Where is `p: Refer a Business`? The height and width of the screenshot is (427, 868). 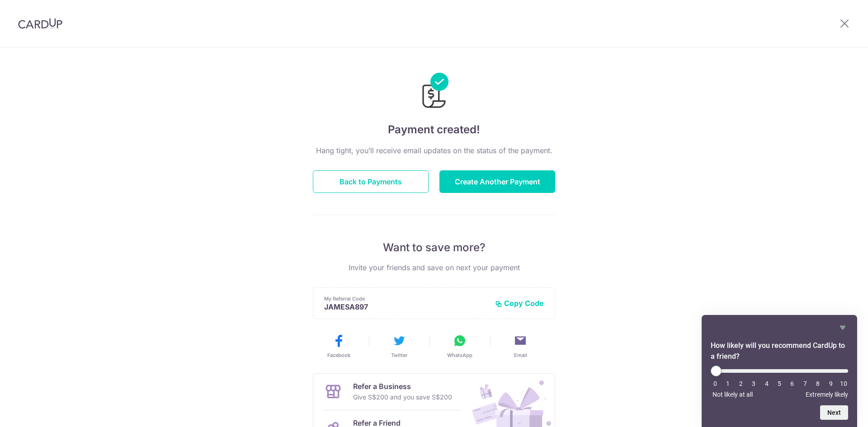 p: Refer a Business is located at coordinates (402, 387).